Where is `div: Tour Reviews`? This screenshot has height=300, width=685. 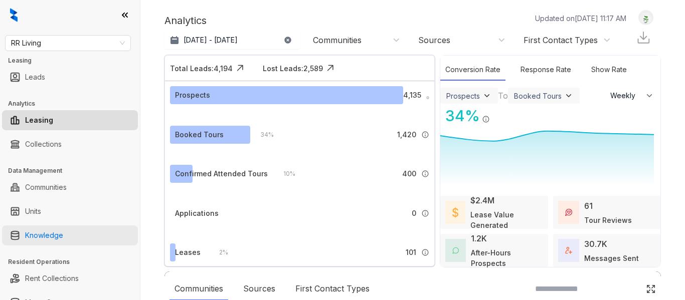 div: Tour Reviews is located at coordinates (608, 220).